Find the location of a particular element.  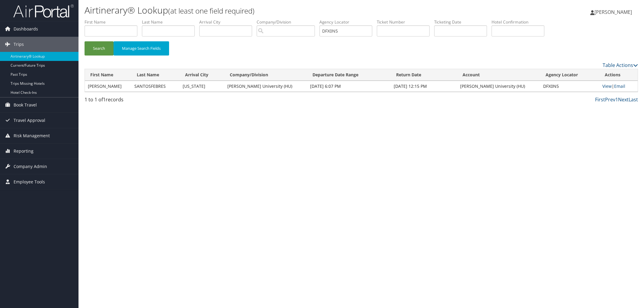

th: Arrival City: activate to sort column ascending is located at coordinates (202, 75).